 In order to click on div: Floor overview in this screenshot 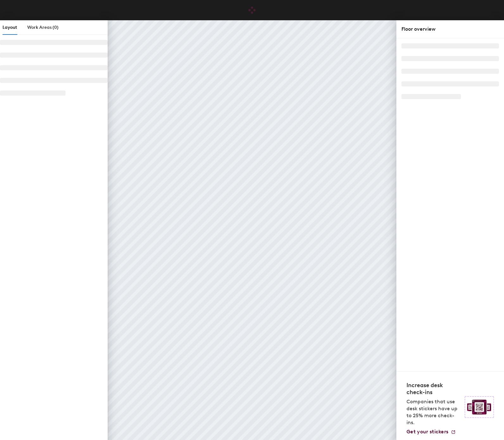, I will do `click(450, 29)`.